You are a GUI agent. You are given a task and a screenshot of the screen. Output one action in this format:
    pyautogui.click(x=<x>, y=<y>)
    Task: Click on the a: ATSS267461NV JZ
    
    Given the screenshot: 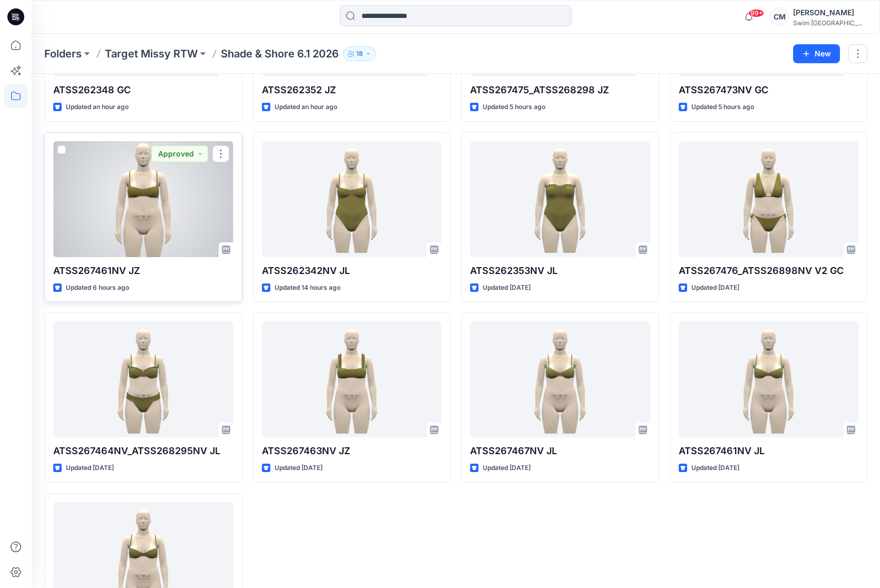 What is the action you would take?
    pyautogui.click(x=144, y=199)
    